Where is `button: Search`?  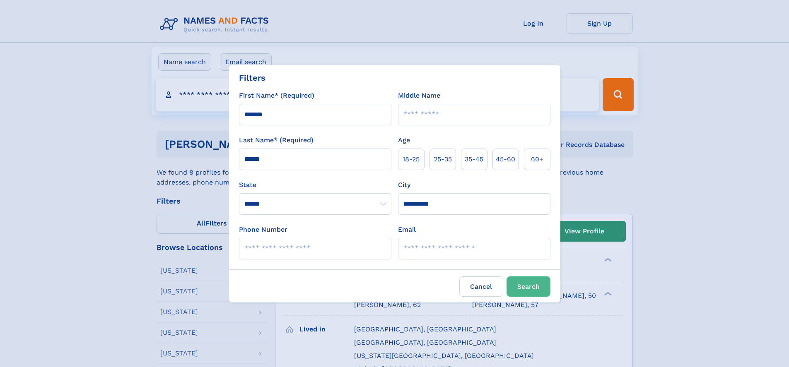
button: Search is located at coordinates (528, 286).